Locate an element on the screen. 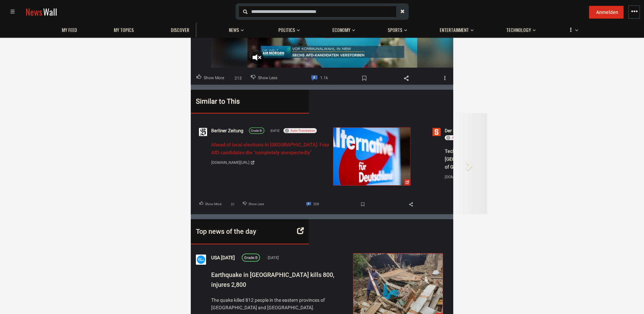 This screenshot has width=644, height=314. img: Profile picture of Berliner Zeitung is located at coordinates (203, 132).